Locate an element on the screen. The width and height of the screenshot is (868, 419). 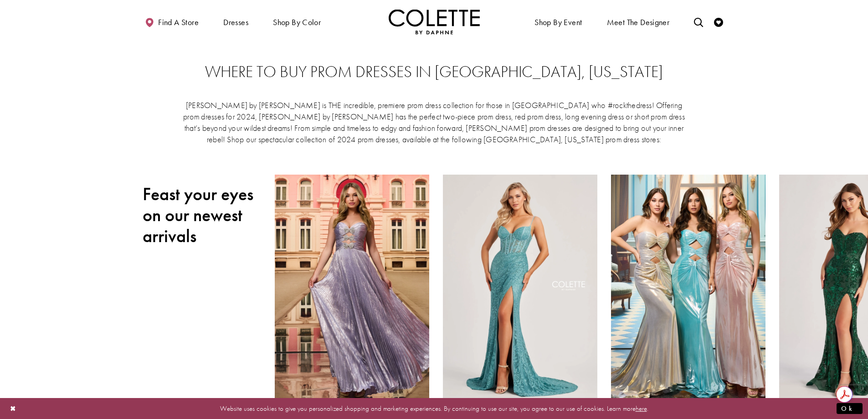
a: Visit Colette by Daphne Style No. CL8545 Page is located at coordinates (688, 287).